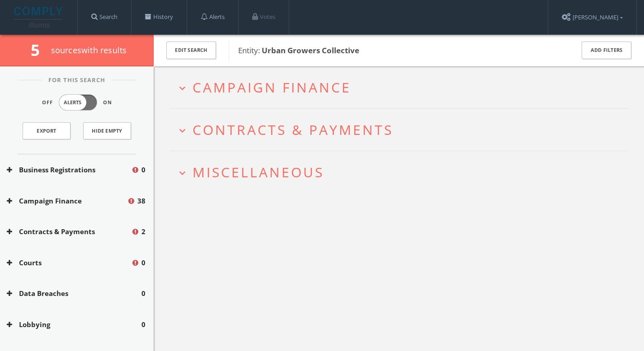  I want to click on img: illumis, so click(39, 17).